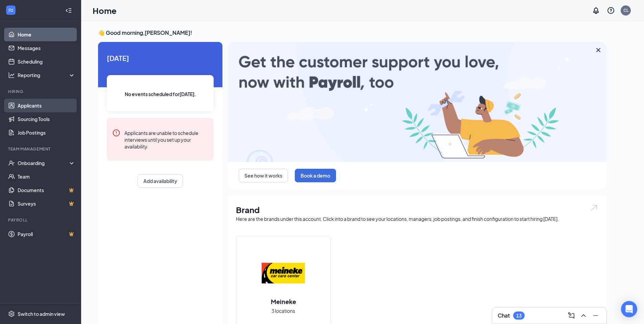 This screenshot has width=644, height=324. Describe the element at coordinates (46, 61) in the screenshot. I see `a: Scheduling` at that location.